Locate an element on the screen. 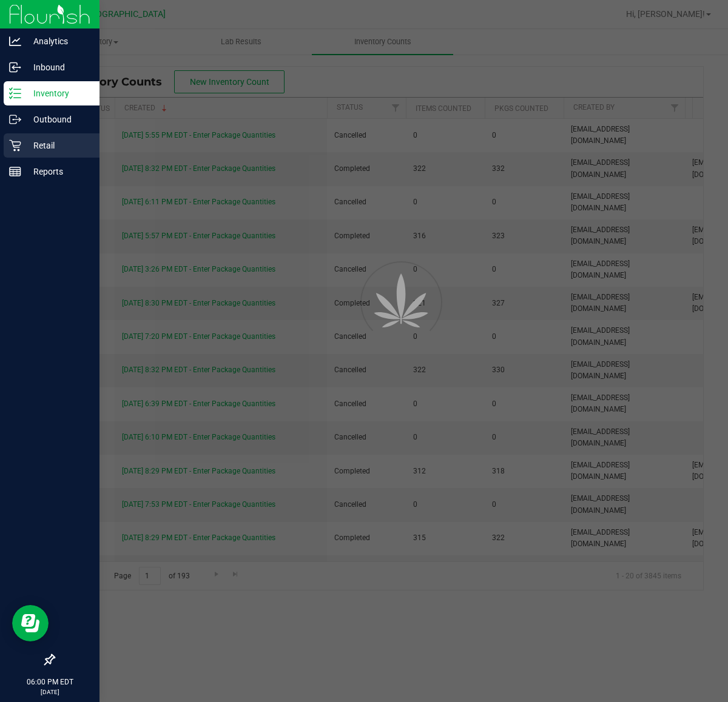 This screenshot has width=728, height=702. p: Analytics is located at coordinates (57, 41).